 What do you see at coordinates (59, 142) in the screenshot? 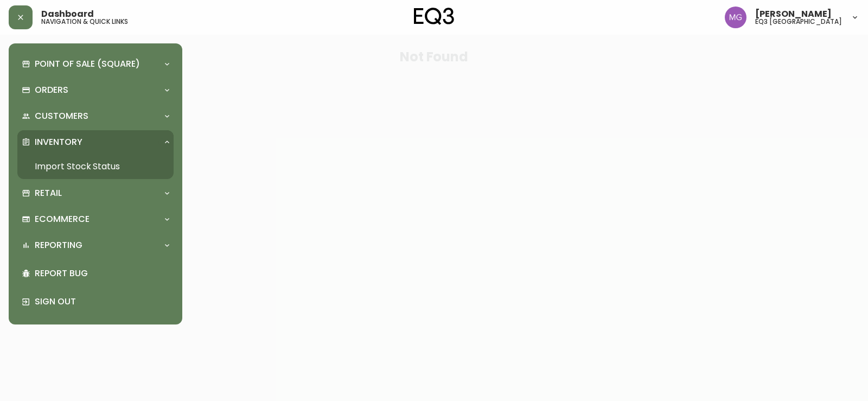
I see `p: Inventory` at bounding box center [59, 142].